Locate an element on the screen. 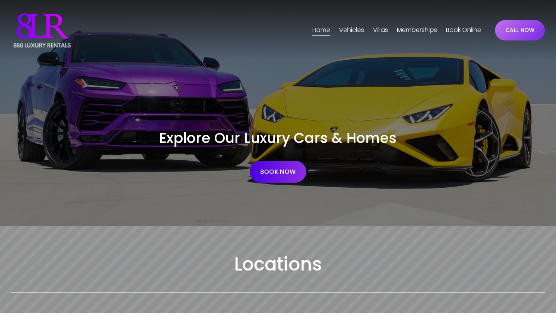  a: Home is located at coordinates (321, 30).